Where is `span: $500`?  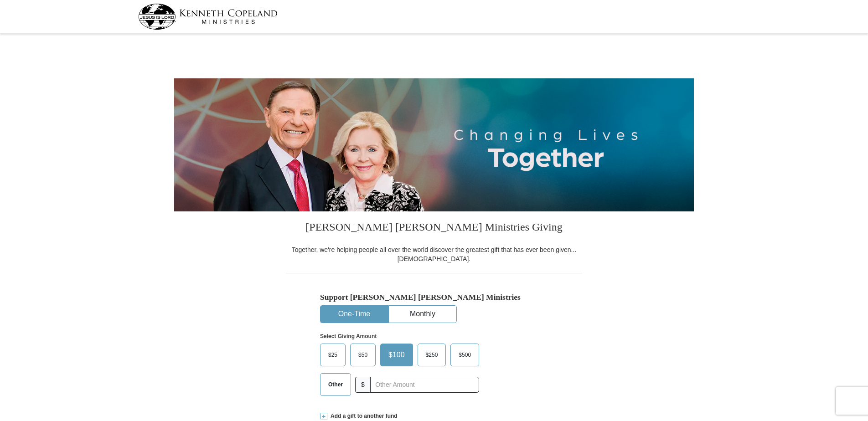
span: $500 is located at coordinates (465, 355).